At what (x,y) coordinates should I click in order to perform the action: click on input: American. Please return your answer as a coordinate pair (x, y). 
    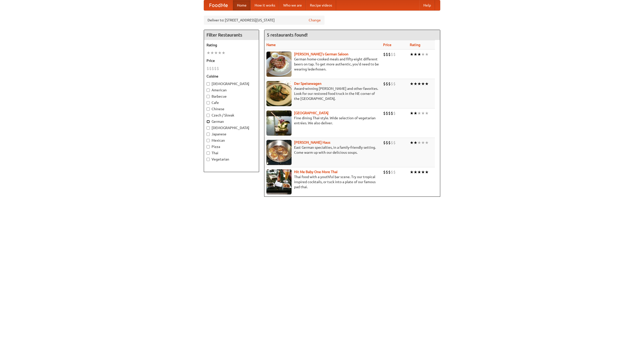
    Looking at the image, I should click on (208, 90).